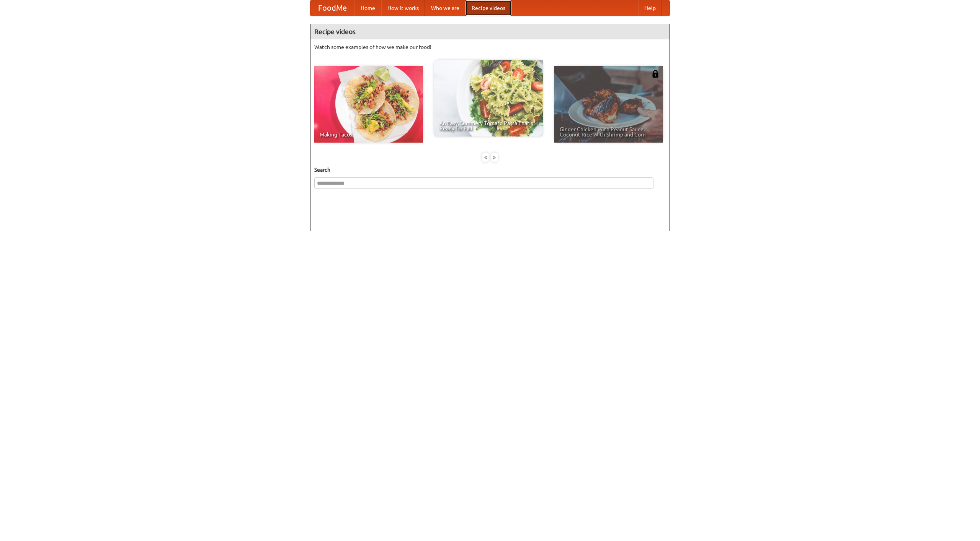 The width and height of the screenshot is (980, 541). Describe the element at coordinates (368, 8) in the screenshot. I see `a: Home` at that location.